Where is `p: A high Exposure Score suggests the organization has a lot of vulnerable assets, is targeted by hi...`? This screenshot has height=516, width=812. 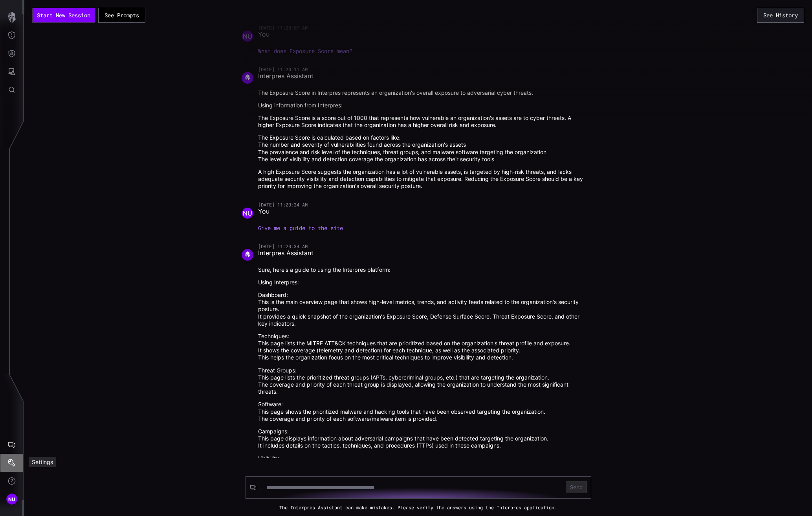 p: A high Exposure Score suggests the organization has a lot of vulnerable assets, is targeted by hi... is located at coordinates (423, 179).